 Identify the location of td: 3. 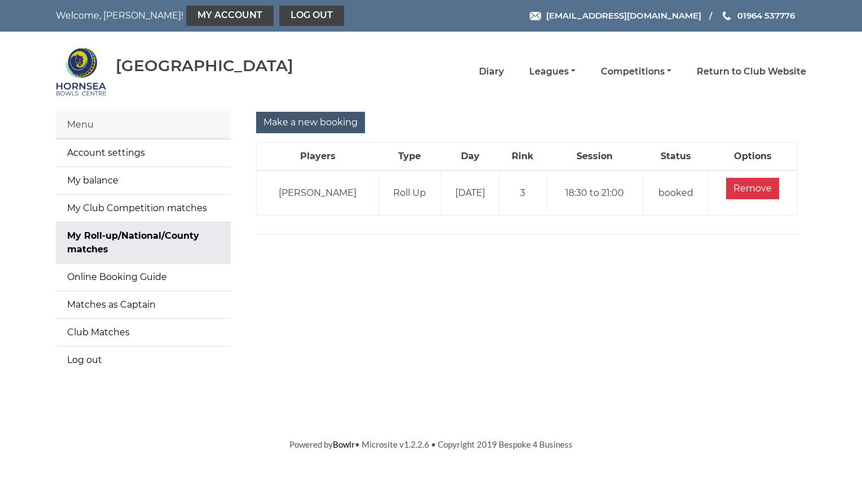
(523, 193).